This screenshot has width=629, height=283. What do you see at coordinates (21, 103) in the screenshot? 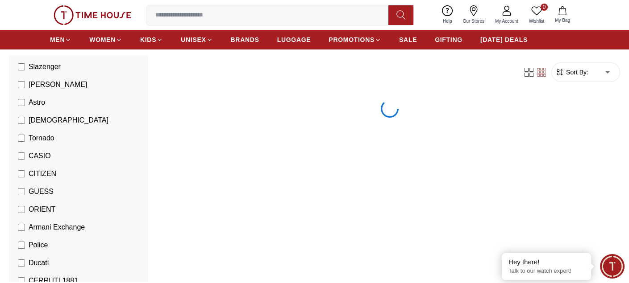
I see `input: Astro` at bounding box center [21, 103].